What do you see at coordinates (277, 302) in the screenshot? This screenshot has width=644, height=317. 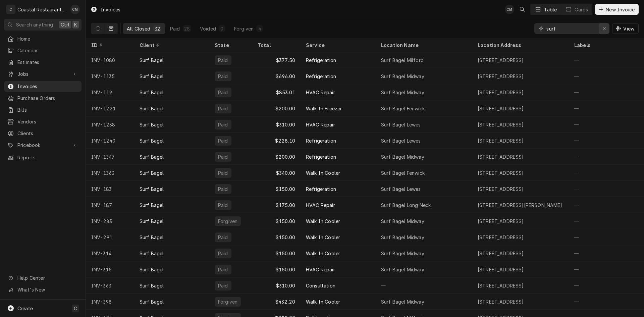 I see `div: $432.20` at bounding box center [277, 302].